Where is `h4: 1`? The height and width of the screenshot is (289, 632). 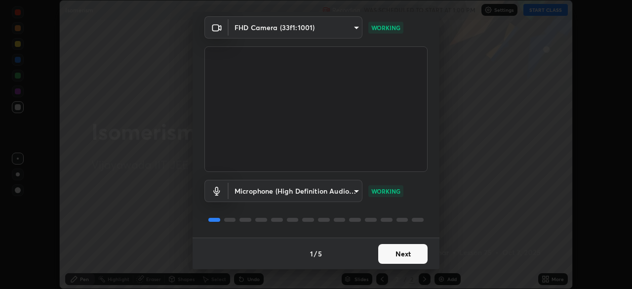 h4: 1 is located at coordinates (312, 253).